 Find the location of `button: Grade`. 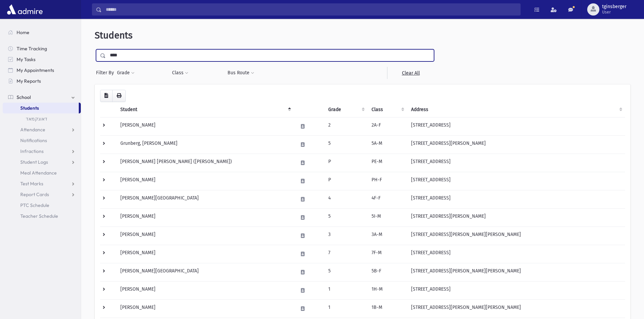

button: Grade is located at coordinates (126, 73).